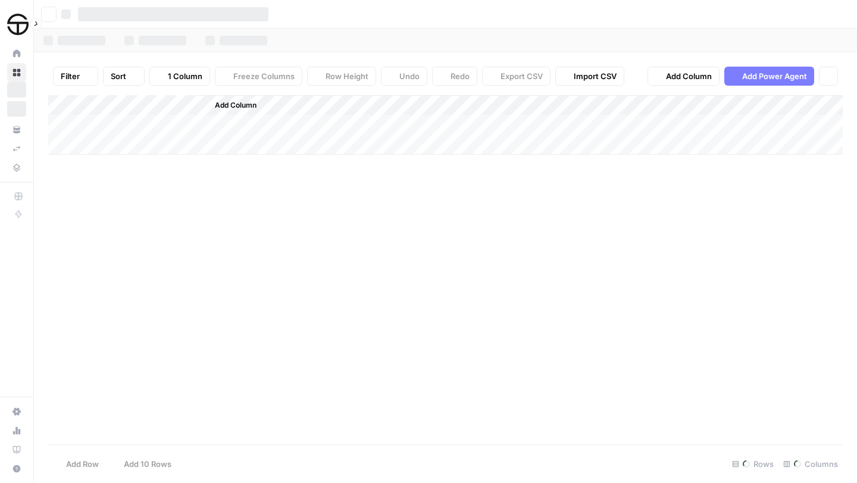 The image size is (857, 483). Describe the element at coordinates (522, 76) in the screenshot. I see `span: Export CSV` at that location.